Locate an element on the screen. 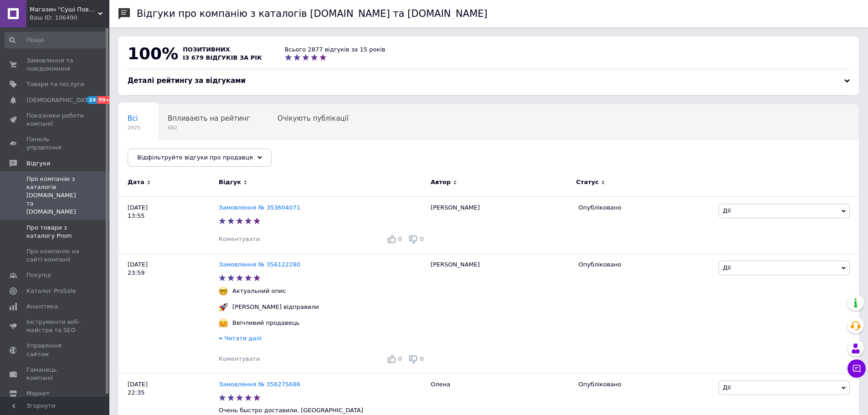 The width and height of the screenshot is (868, 415). span: Інструменти веб-майстра та SEO is located at coordinates (55, 326).